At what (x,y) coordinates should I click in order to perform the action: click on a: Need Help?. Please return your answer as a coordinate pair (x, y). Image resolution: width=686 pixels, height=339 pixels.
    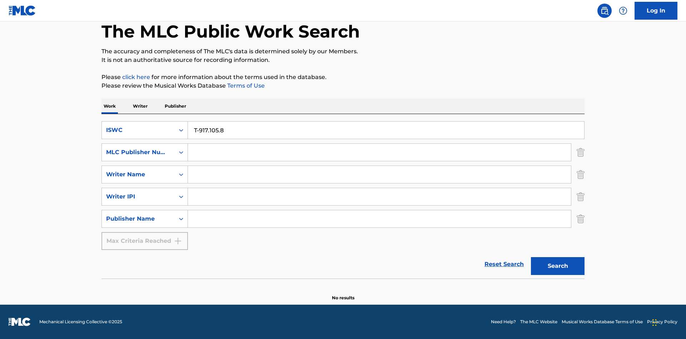
    Looking at the image, I should click on (503, 321).